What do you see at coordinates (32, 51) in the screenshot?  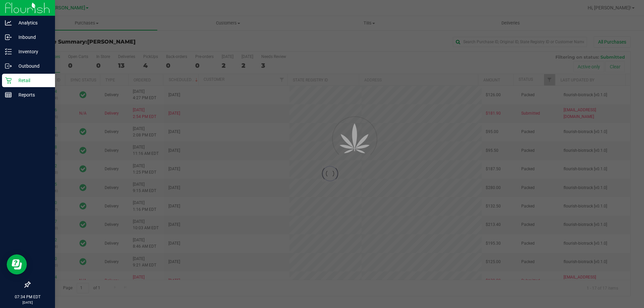 I see `p: Inventory` at bounding box center [32, 51].